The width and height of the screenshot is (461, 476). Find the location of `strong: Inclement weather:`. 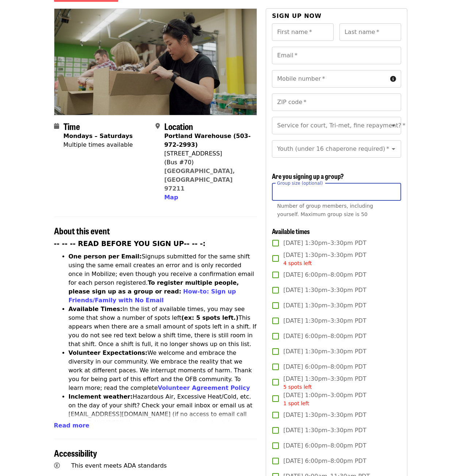

strong: Inclement weather: is located at coordinates (101, 396).